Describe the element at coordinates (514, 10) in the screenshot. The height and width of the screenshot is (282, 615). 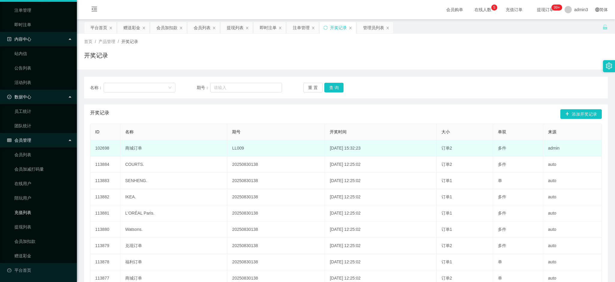
I see `span: 充值订单` at that location.